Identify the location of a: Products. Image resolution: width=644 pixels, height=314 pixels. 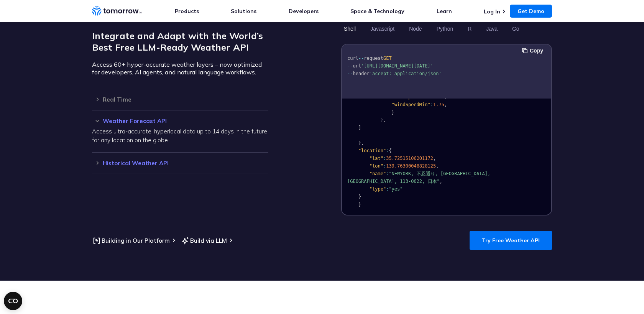
(187, 11).